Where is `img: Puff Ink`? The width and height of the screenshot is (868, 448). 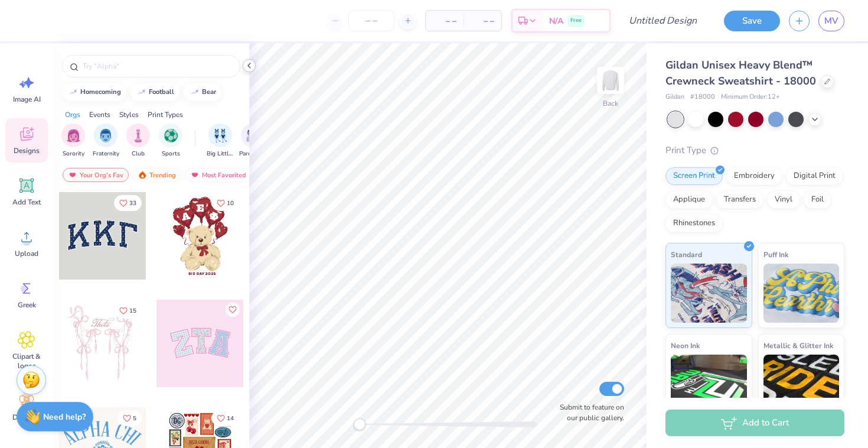 img: Puff Ink is located at coordinates (801, 293).